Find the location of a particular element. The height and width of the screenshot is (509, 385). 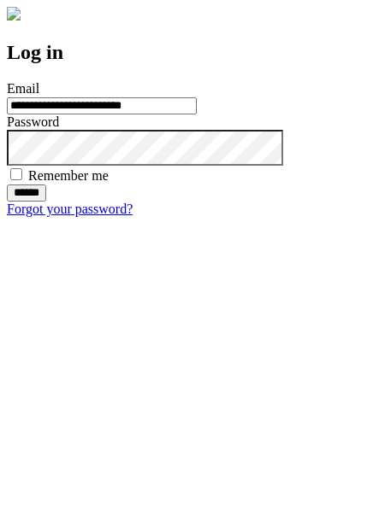

a: Forgot your password? is located at coordinates (69, 208).